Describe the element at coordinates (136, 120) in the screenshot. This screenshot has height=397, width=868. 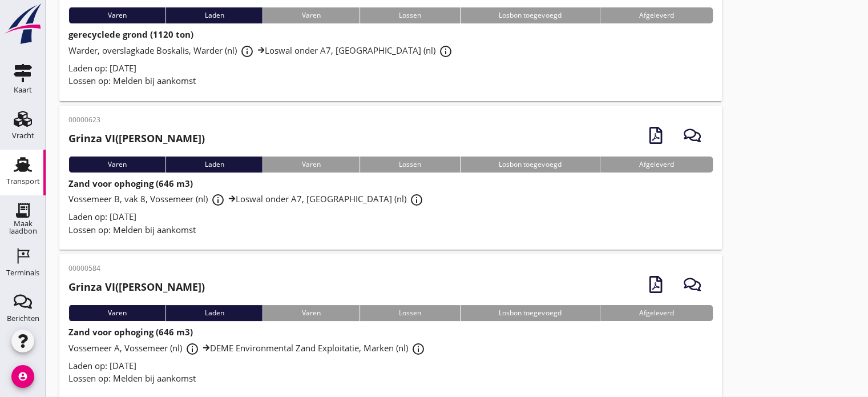
I see `p: 00000623` at that location.